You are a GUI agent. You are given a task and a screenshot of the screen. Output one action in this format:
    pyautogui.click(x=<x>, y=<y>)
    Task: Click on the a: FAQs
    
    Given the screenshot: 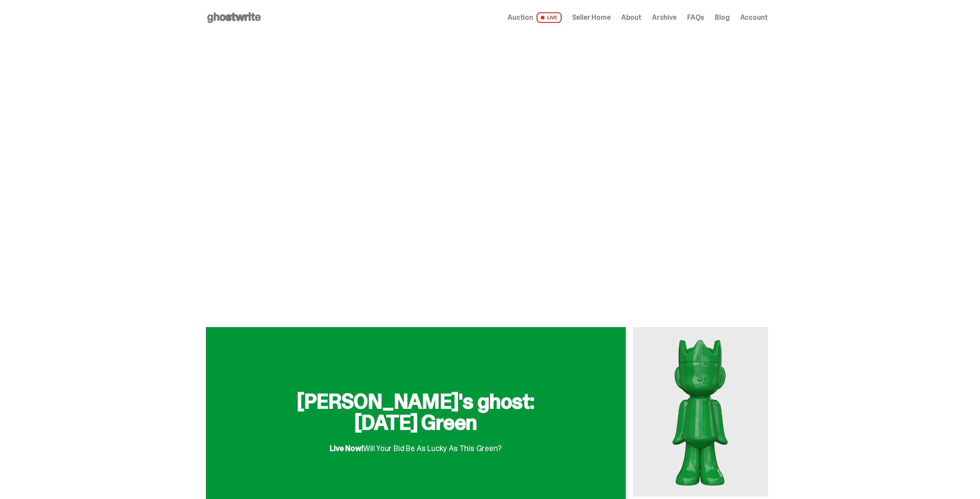 What is the action you would take?
    pyautogui.click(x=696, y=18)
    